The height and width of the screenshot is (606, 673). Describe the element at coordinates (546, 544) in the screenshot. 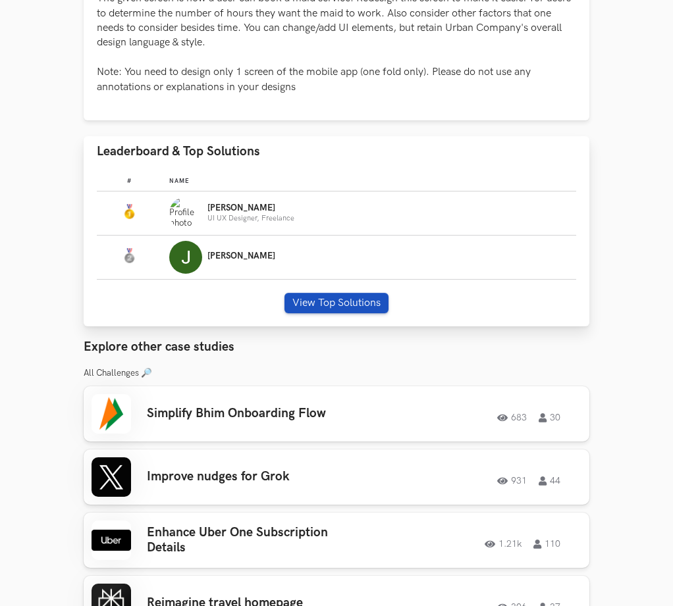

I see `span: 110` at that location.